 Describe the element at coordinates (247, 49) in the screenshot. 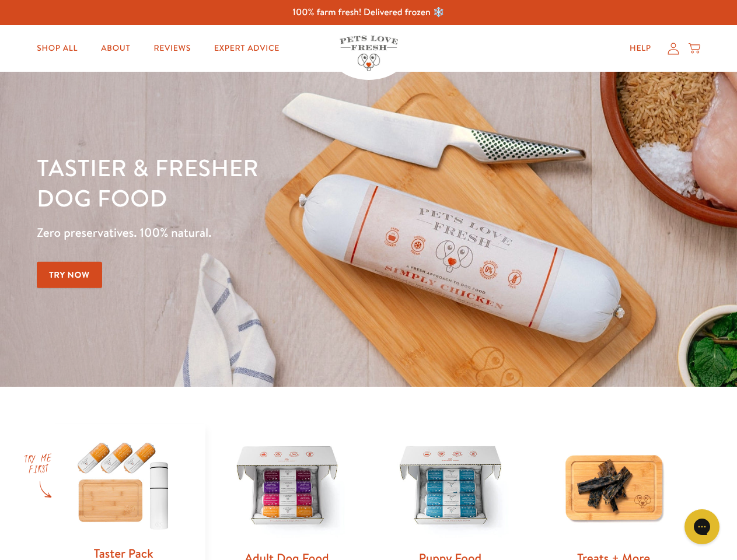

I see `a: Expert Advice` at that location.